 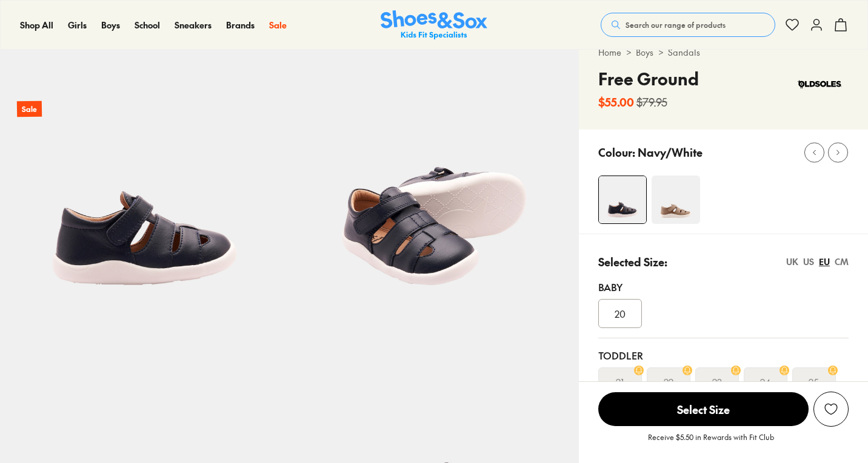 I want to click on a: Shoes & Sox, so click(x=434, y=25).